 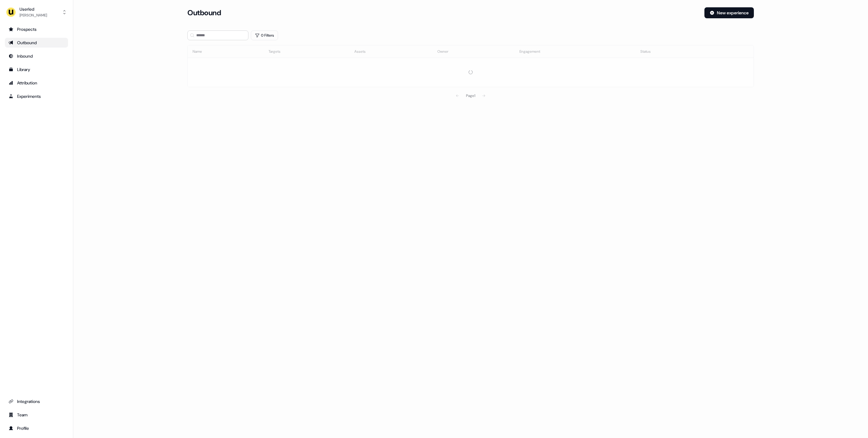 I want to click on a: New experience, so click(x=729, y=13).